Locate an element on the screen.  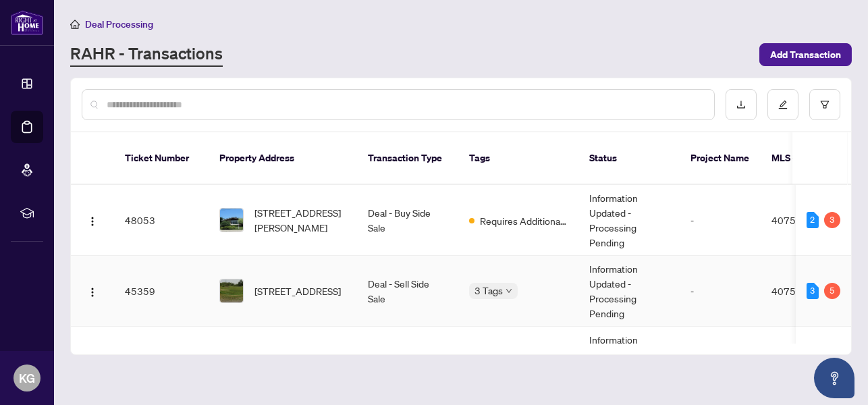
button: edit is located at coordinates (782, 104).